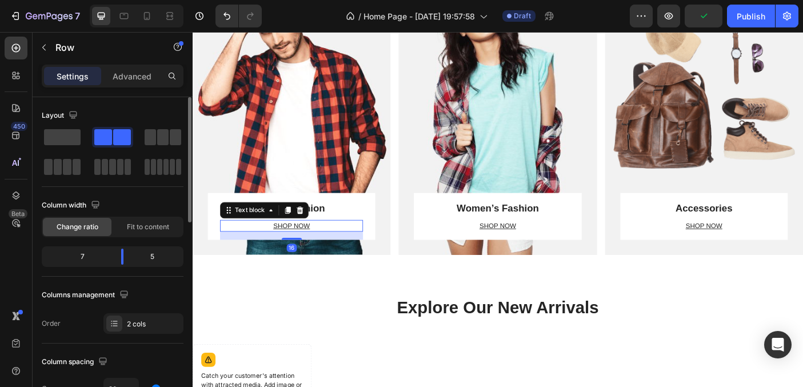  I want to click on div: 5, so click(157, 257).